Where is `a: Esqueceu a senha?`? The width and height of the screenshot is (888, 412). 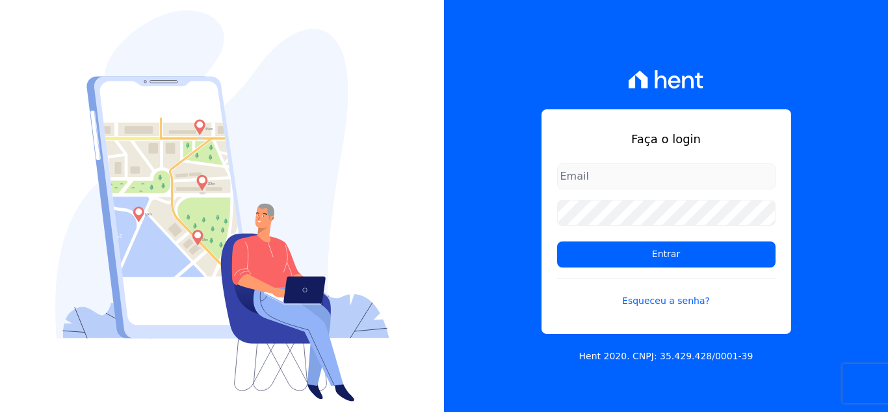
a: Esqueceu a senha? is located at coordinates (666, 293).